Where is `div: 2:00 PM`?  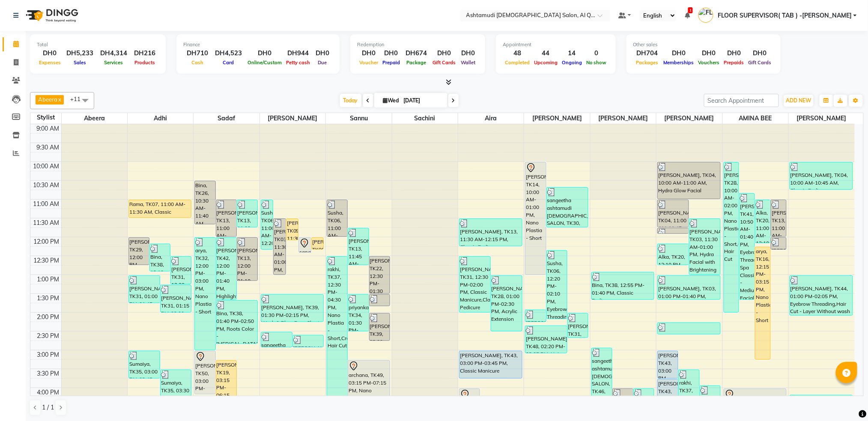 div: 2:00 PM is located at coordinates (48, 317).